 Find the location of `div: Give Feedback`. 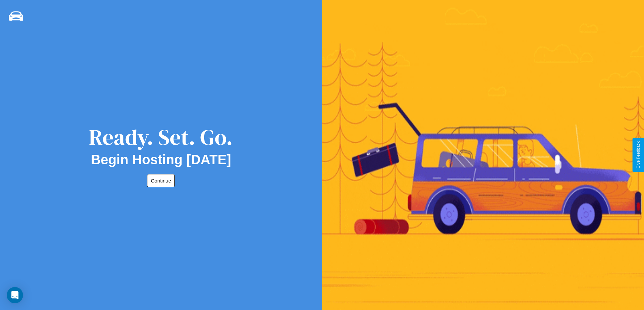

div: Give Feedback is located at coordinates (638, 155).